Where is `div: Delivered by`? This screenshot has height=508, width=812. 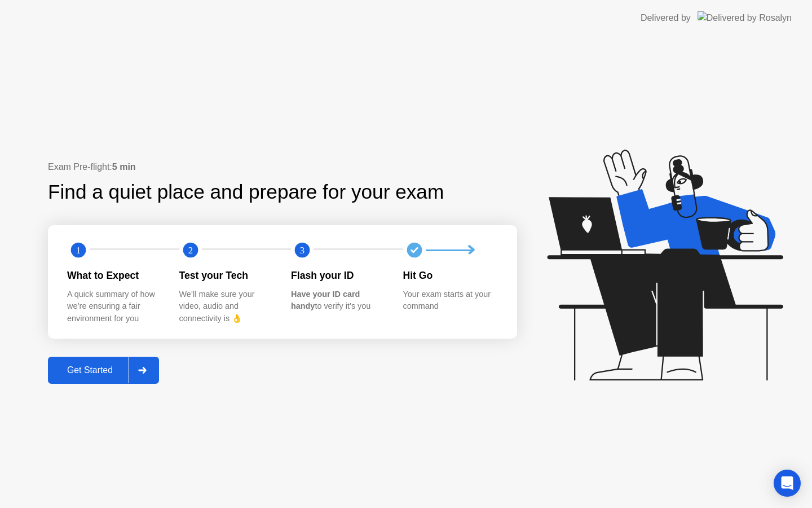
div: Delivered by is located at coordinates (665, 18).